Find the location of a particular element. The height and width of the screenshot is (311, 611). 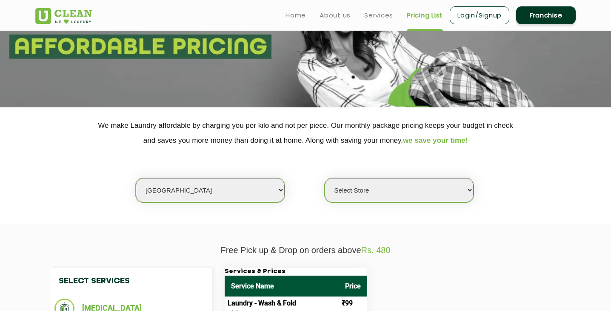

p: Free Pick up & Drop on orders above is located at coordinates (305, 250).